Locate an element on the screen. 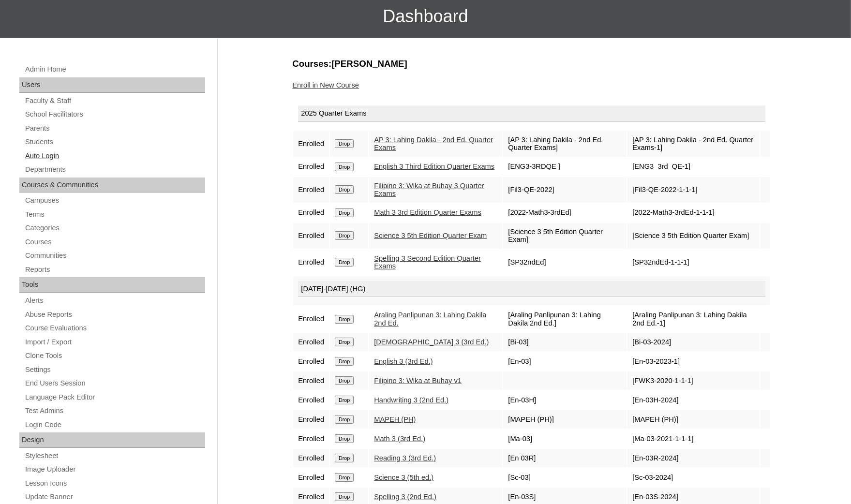 This screenshot has height=504, width=851. td: [SP32ndEd] is located at coordinates (565, 262).